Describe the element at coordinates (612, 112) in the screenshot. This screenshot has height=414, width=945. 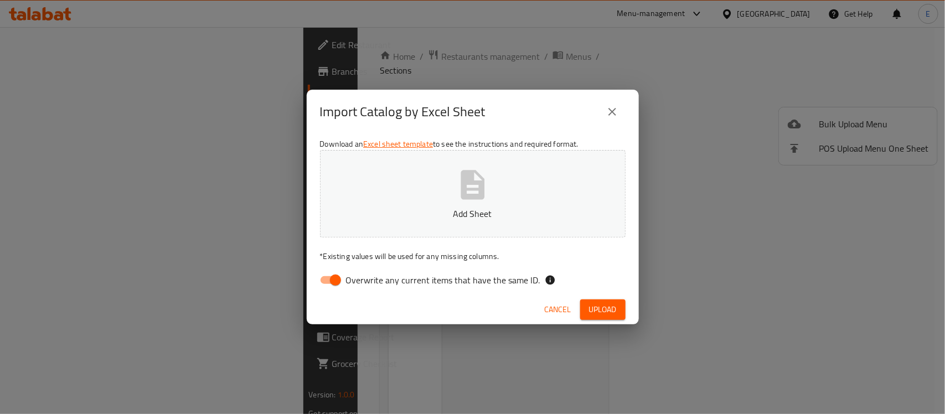
I see `button: close` at that location.